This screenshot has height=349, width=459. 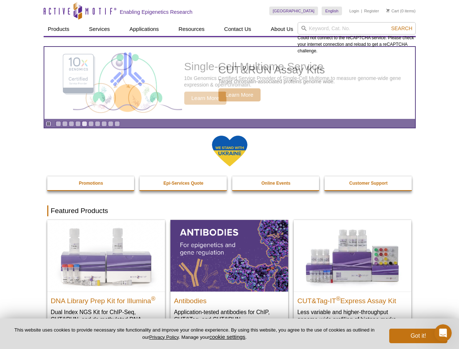 I want to click on a: Services, so click(x=99, y=29).